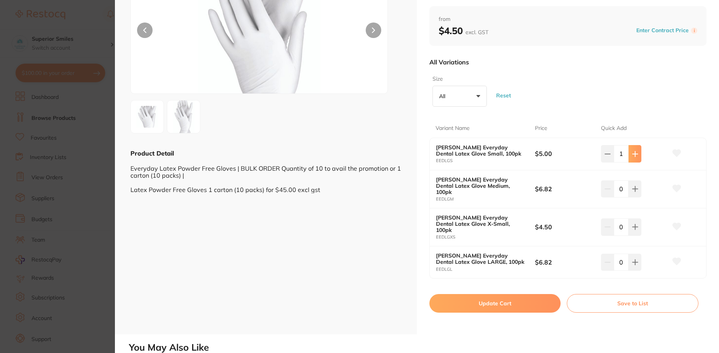  I want to click on span: from, so click(568, 19).